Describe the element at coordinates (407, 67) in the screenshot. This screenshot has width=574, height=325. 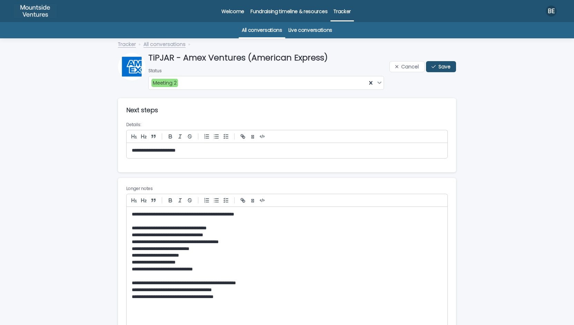
I see `button: Cancel` at that location.